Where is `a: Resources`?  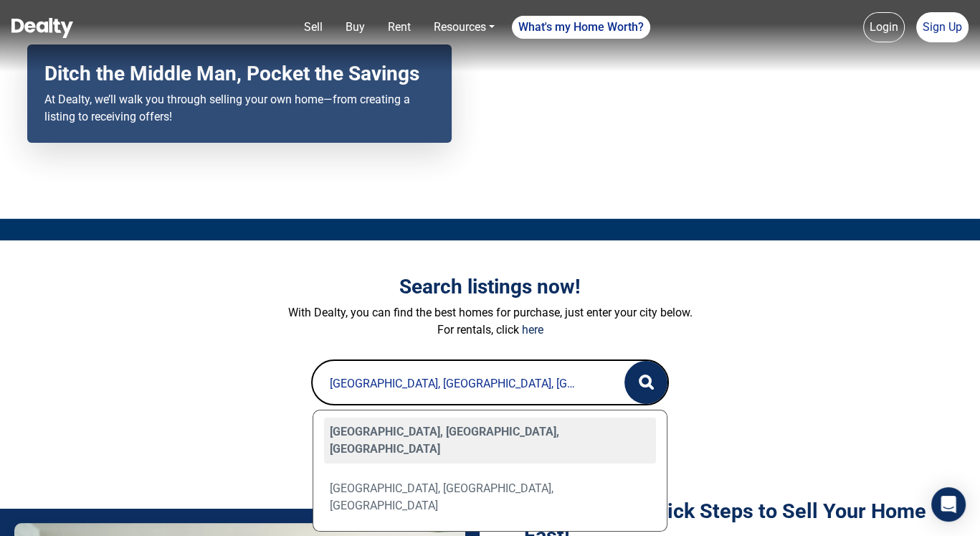 a: Resources is located at coordinates (464, 27).